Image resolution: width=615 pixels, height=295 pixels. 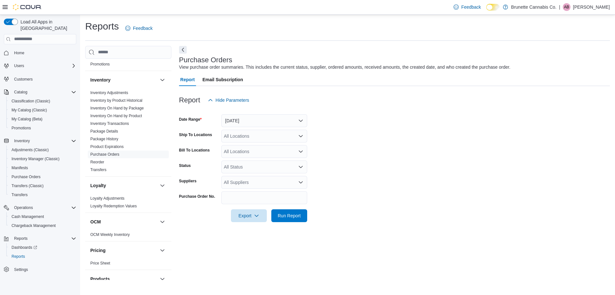 What do you see at coordinates (36, 159) in the screenshot?
I see `a: Inventory Manager (Classic)` at bounding box center [36, 159].